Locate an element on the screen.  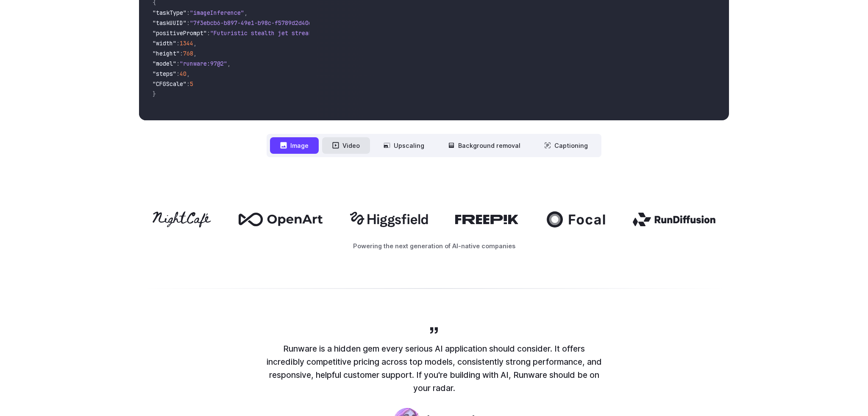
button: Background removal is located at coordinates (484, 146).